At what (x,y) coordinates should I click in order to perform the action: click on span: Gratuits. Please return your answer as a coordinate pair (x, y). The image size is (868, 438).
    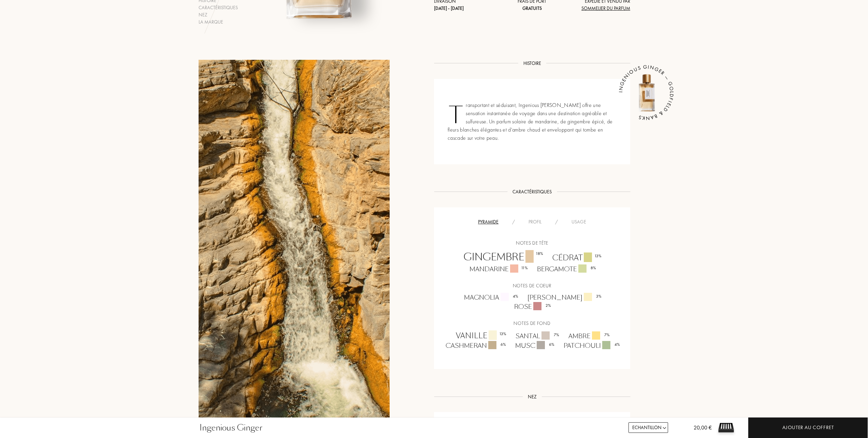
    Looking at the image, I should click on (532, 8).